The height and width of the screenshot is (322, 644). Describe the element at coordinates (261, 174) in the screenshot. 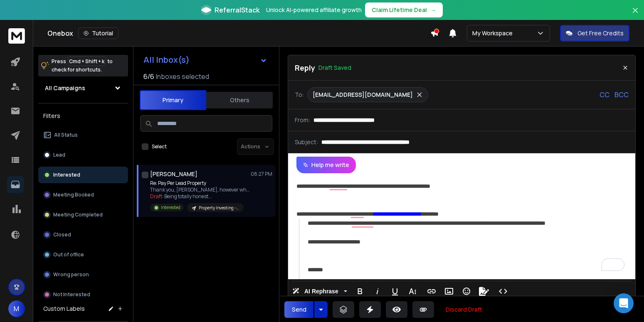

I see `p: 08:27 PM` at that location.